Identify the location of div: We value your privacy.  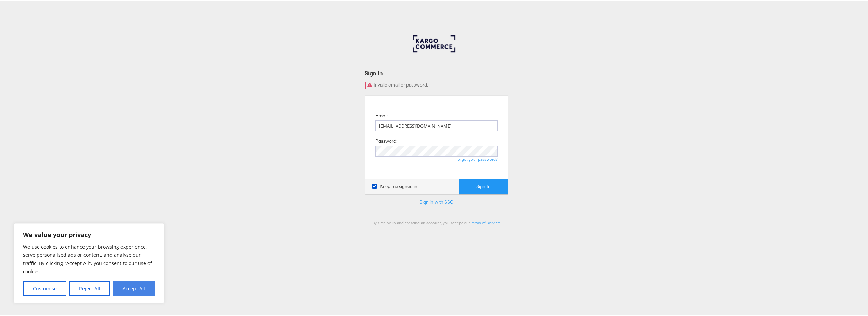
(89, 262).